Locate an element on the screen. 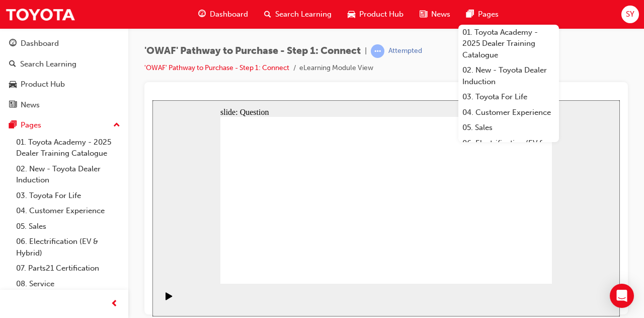 This screenshot has height=318, width=644. span: Pages is located at coordinates (488, 14).